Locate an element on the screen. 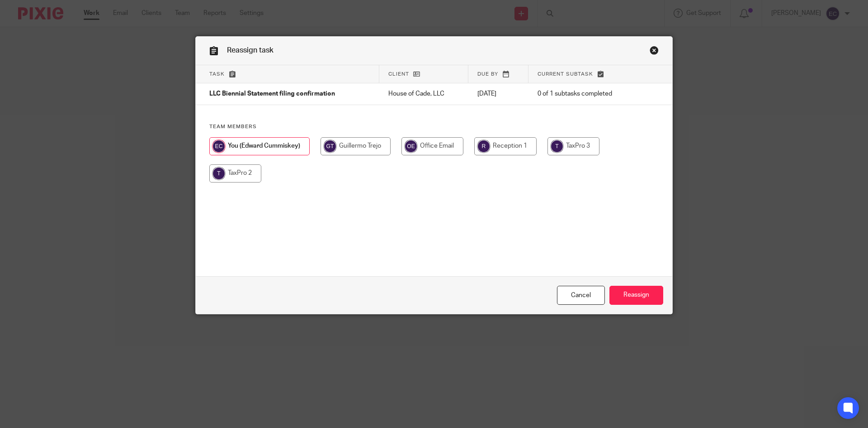  input: Reassign is located at coordinates (636, 295).